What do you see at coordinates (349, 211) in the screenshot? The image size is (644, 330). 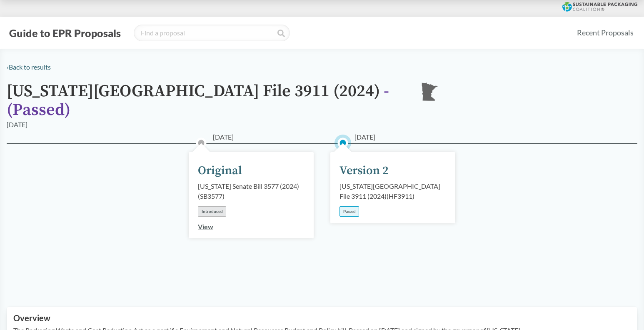 I see `div: Passed` at bounding box center [349, 211].